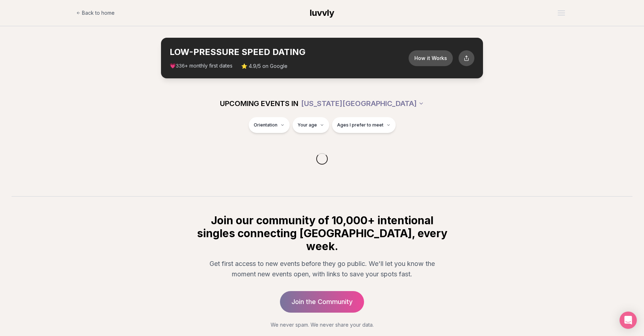  Describe the element at coordinates (322, 13) in the screenshot. I see `a: luvvly` at that location.